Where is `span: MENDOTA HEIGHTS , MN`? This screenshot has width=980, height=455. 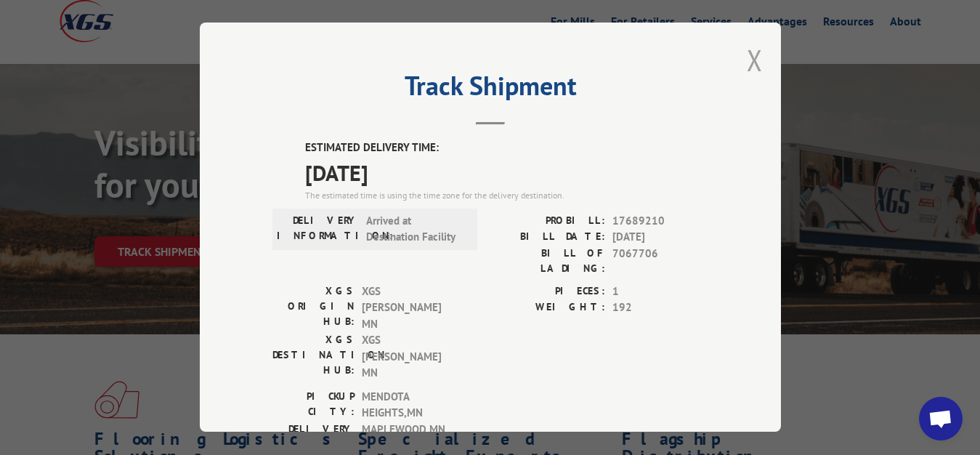 span: MENDOTA HEIGHTS , MN is located at coordinates (410, 404).